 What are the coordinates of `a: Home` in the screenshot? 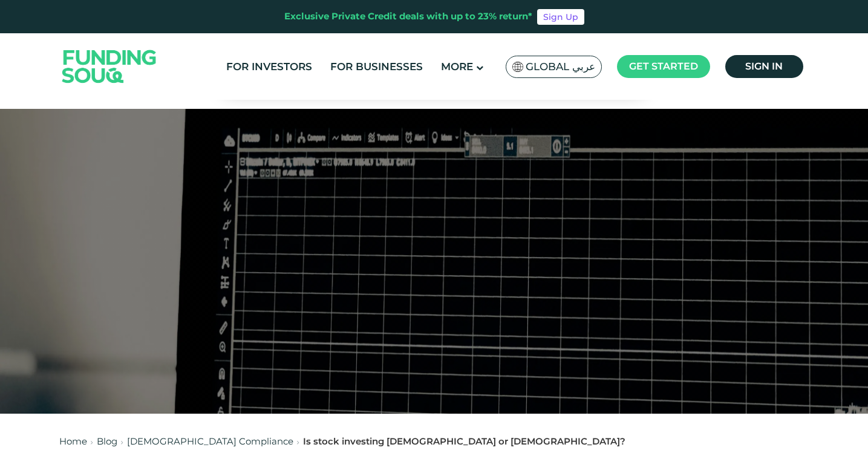 It's located at (73, 441).